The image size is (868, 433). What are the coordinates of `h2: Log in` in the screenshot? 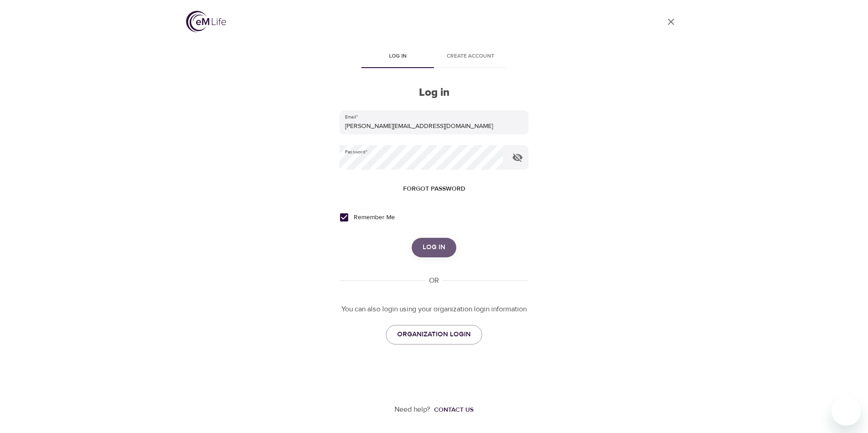 It's located at (434, 93).